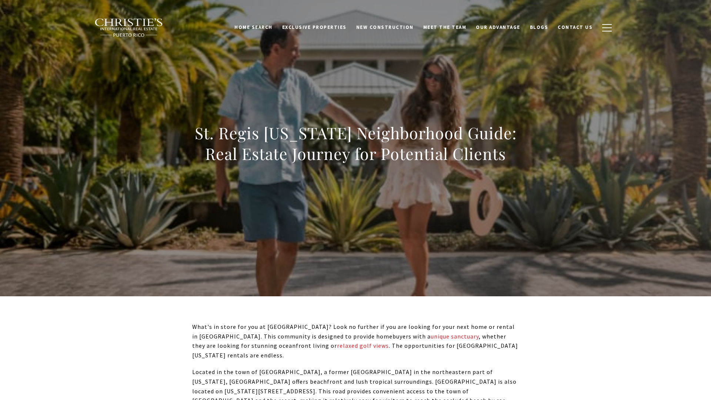 The image size is (711, 400). Describe the element at coordinates (385, 27) in the screenshot. I see `a: New Construction` at that location.